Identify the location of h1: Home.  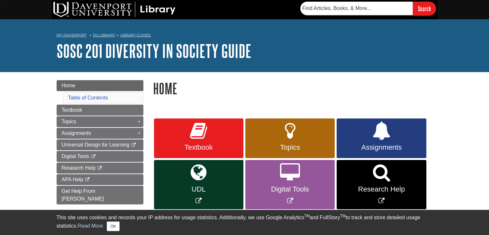
(293, 88).